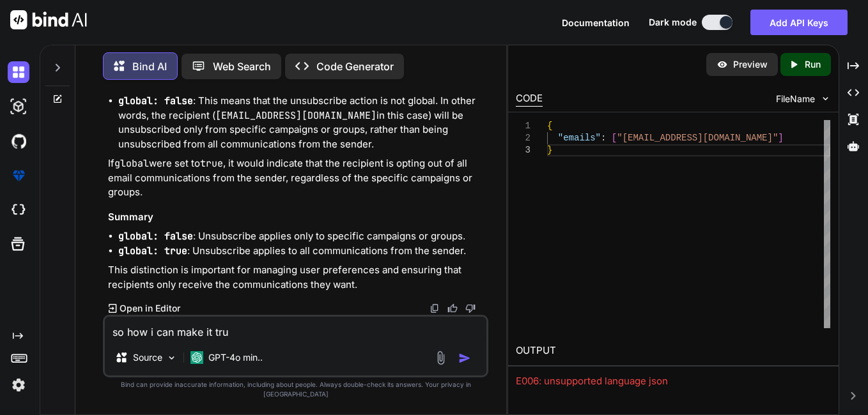 The image size is (868, 415). What do you see at coordinates (301, 123) in the screenshot?
I see `li: : This means that the unsubscribe action is not global. In other words, the recipient ( in this c...` at bounding box center [301, 123].